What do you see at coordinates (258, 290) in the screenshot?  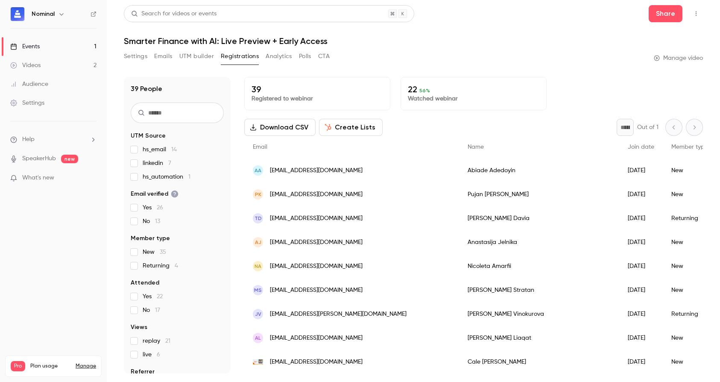 I see `span: MS` at bounding box center [258, 290].